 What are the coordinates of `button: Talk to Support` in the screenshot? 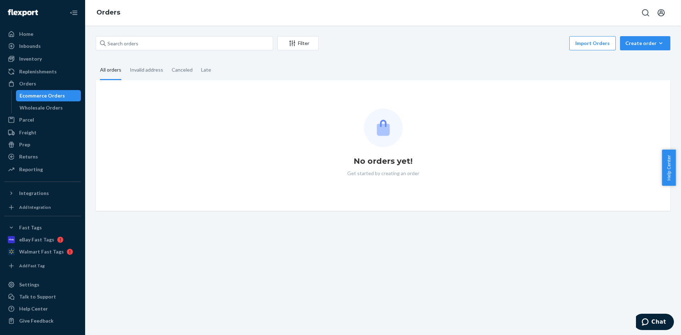 It's located at (43, 297).